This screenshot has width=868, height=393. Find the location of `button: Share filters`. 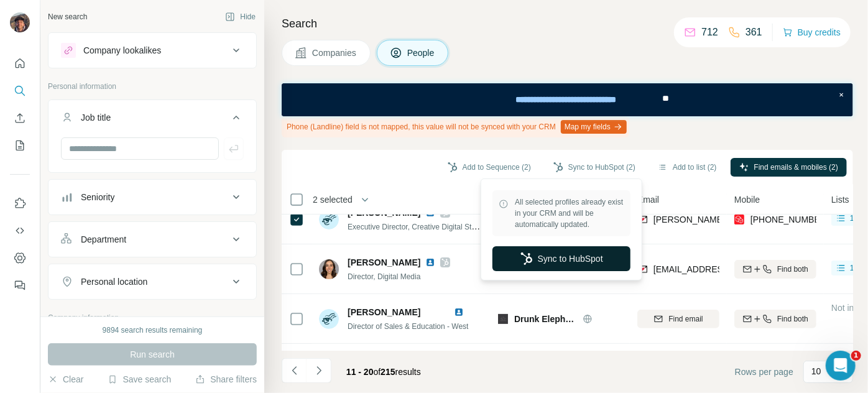

button: Share filters is located at coordinates (225, 380).